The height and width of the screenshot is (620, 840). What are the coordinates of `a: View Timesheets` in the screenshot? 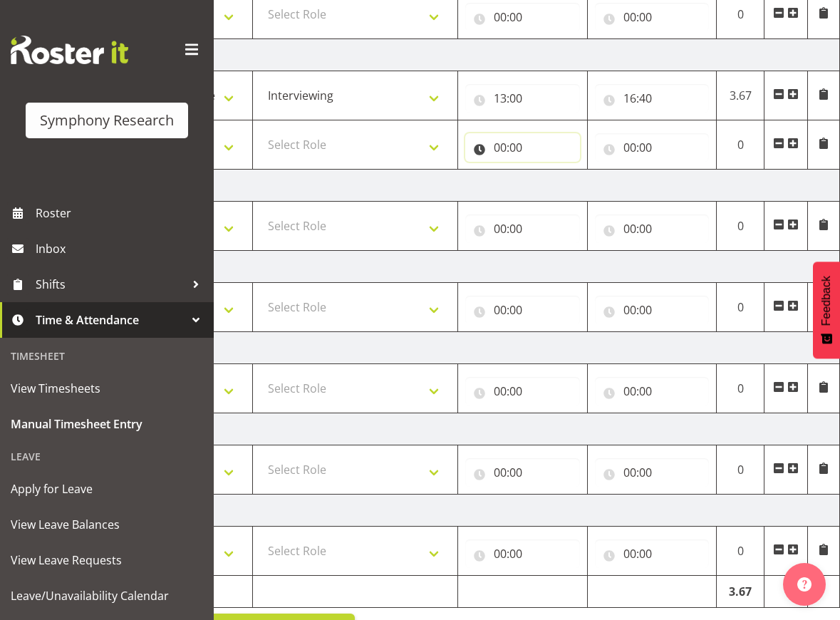 It's located at (107, 388).